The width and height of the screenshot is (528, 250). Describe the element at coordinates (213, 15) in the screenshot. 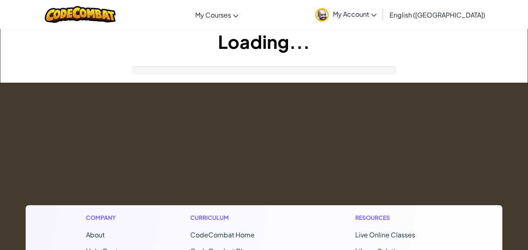

I see `span: My Courses` at that location.